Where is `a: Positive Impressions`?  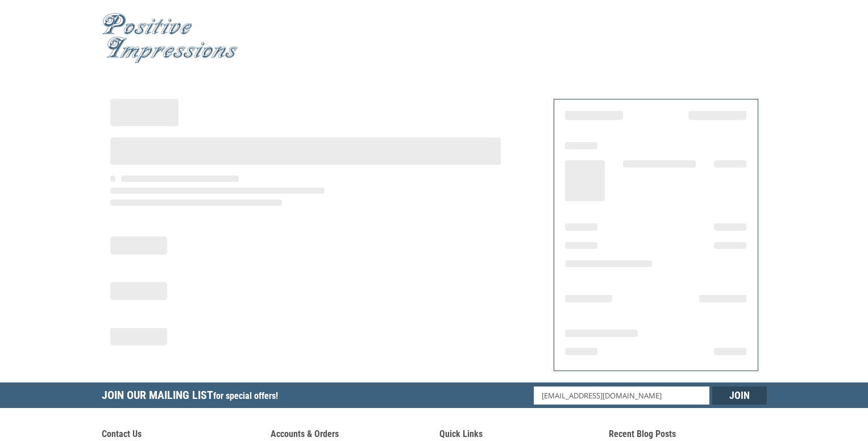
a: Positive Impressions is located at coordinates (170, 38).